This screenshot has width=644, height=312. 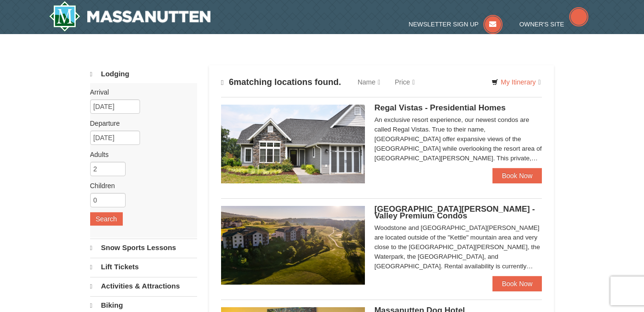 What do you see at coordinates (368, 82) in the screenshot?
I see `a: Name` at bounding box center [368, 82].